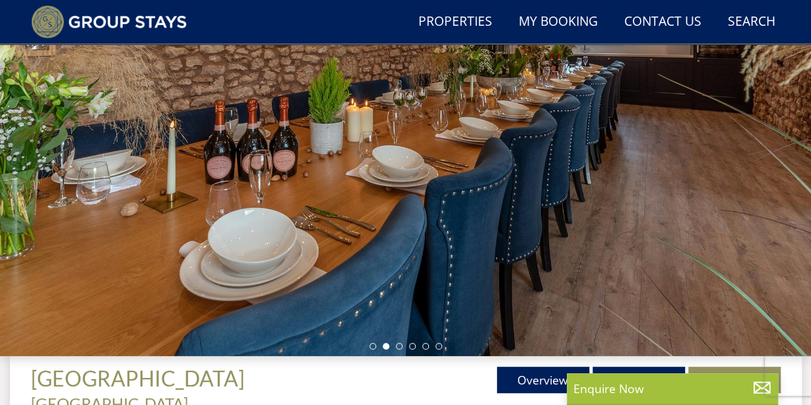 This screenshot has width=811, height=405. Describe the element at coordinates (559, 22) in the screenshot. I see `a: My Booking` at that location.